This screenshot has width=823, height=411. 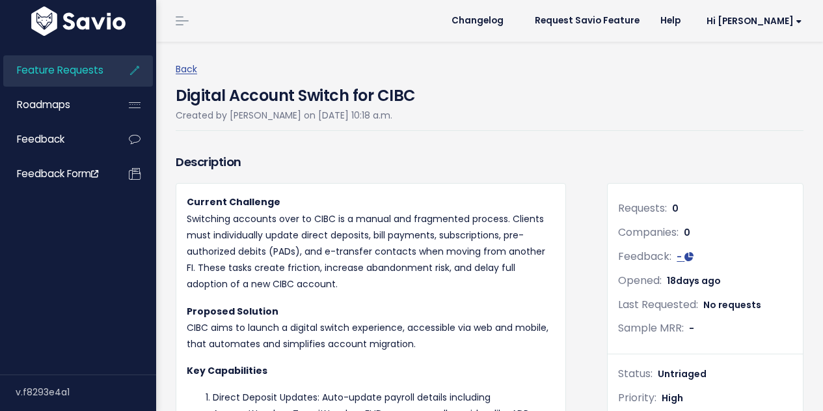 What do you see at coordinates (658, 304) in the screenshot?
I see `span: Last Requested:` at bounding box center [658, 304].